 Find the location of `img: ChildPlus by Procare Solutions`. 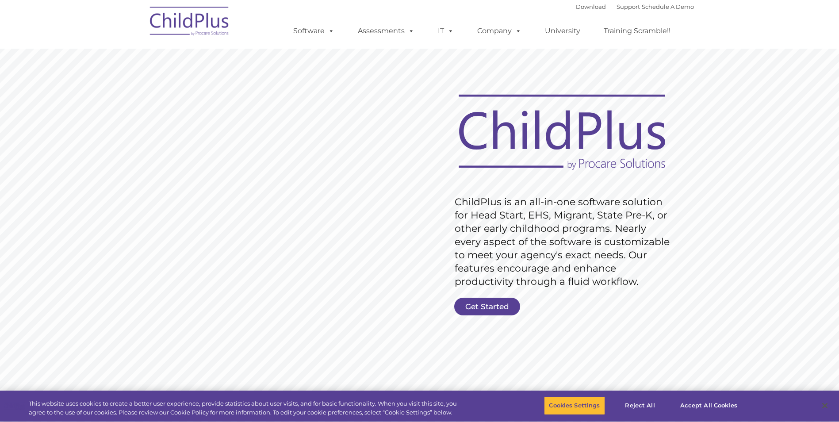

img: ChildPlus by Procare Solutions is located at coordinates (190, 23).